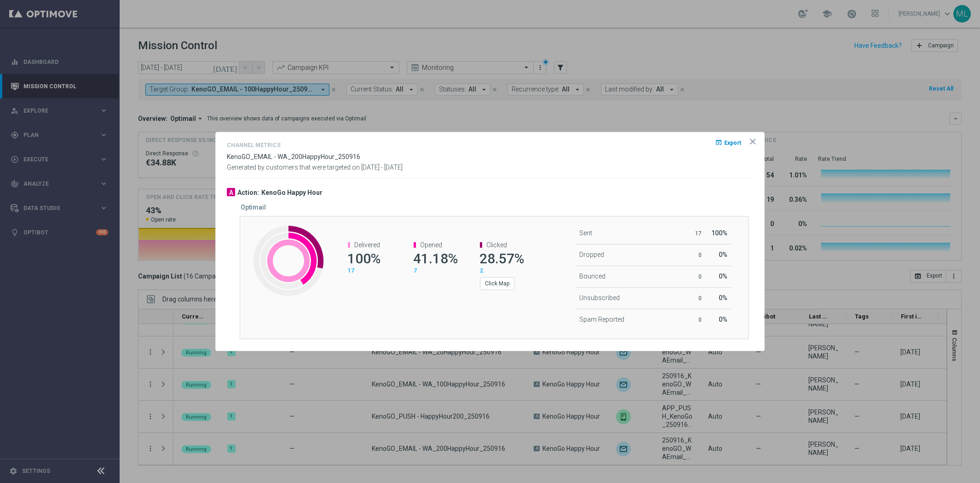 The height and width of the screenshot is (483, 980). What do you see at coordinates (753, 142) in the screenshot?
I see `opti-icon: icon` at bounding box center [753, 142].